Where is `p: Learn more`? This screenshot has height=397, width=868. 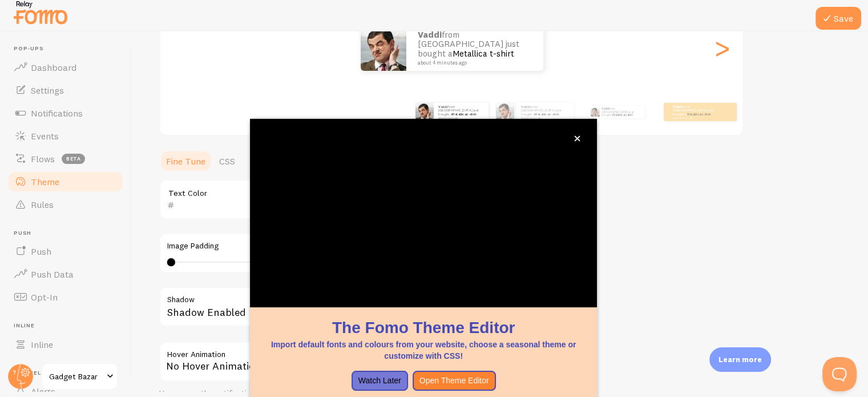 p: Learn more is located at coordinates (740, 359).